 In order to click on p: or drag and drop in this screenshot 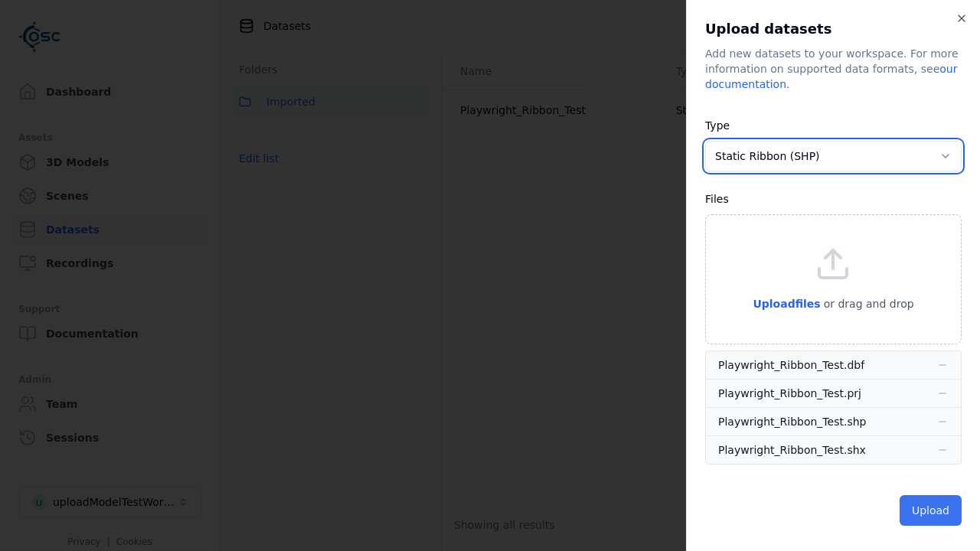, I will do `click(868, 304)`.